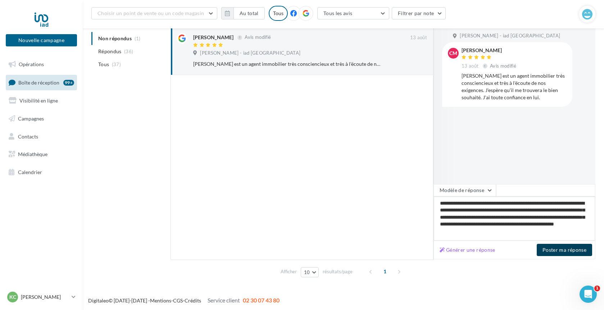  Describe the element at coordinates (33, 154) in the screenshot. I see `span: Médiathèque` at that location.